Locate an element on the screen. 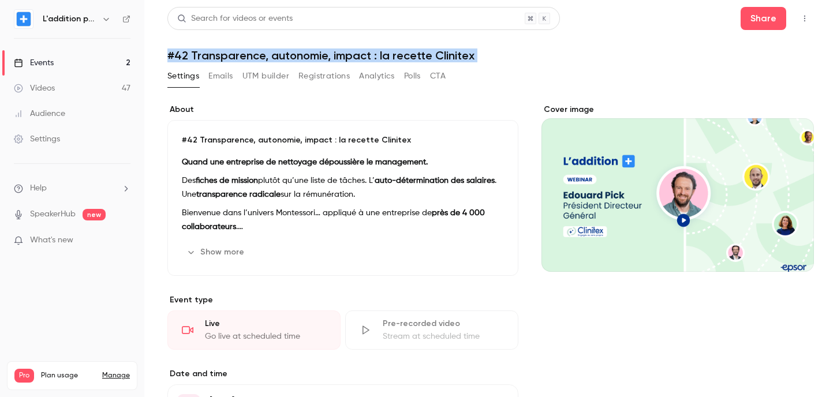 This screenshot has width=837, height=397. h6: L'addition par Epsor is located at coordinates (70, 19).